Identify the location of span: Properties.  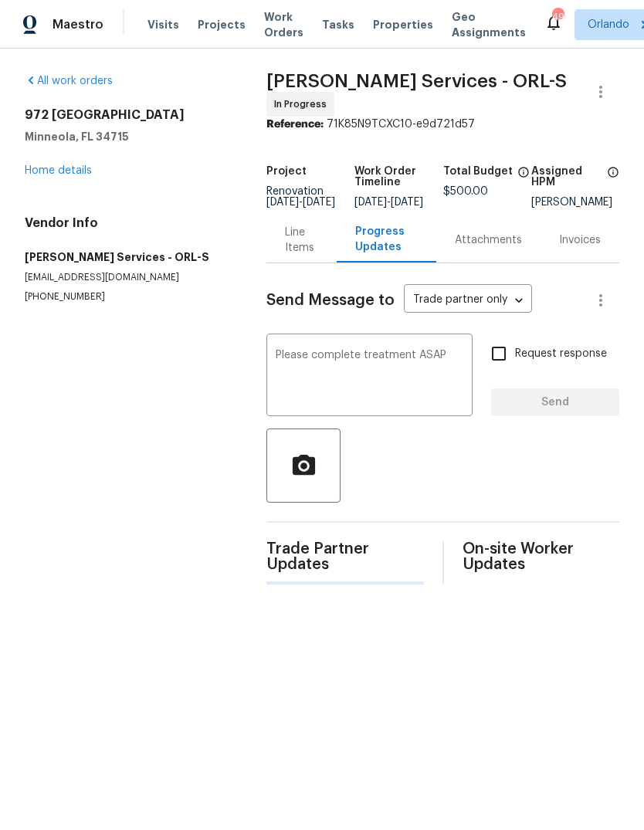
(403, 25).